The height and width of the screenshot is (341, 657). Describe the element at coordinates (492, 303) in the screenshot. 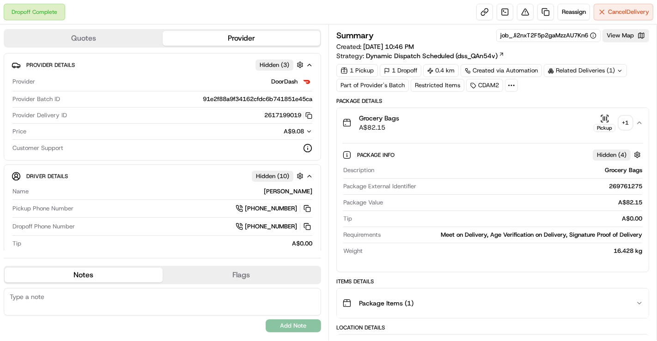

I see `button: Package Items (1)` at that location.